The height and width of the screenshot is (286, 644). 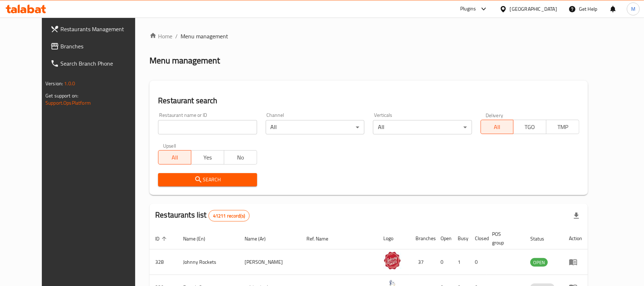 I want to click on span: POS group, so click(x=504, y=238).